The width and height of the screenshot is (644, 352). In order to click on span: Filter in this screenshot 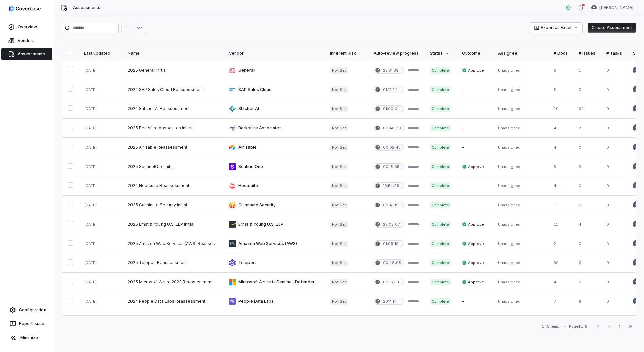, I will do `click(137, 28)`.